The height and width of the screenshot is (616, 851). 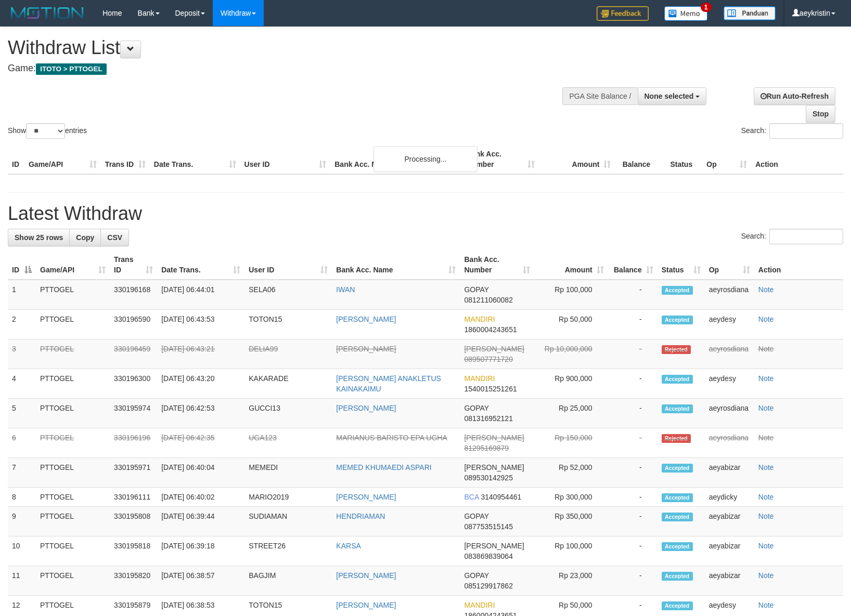 I want to click on td: 2, so click(x=22, y=324).